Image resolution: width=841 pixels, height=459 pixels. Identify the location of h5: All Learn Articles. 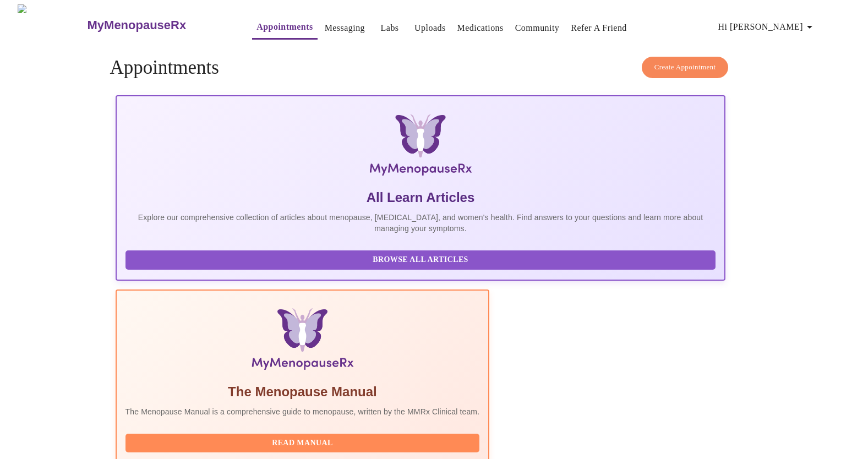
(420, 197).